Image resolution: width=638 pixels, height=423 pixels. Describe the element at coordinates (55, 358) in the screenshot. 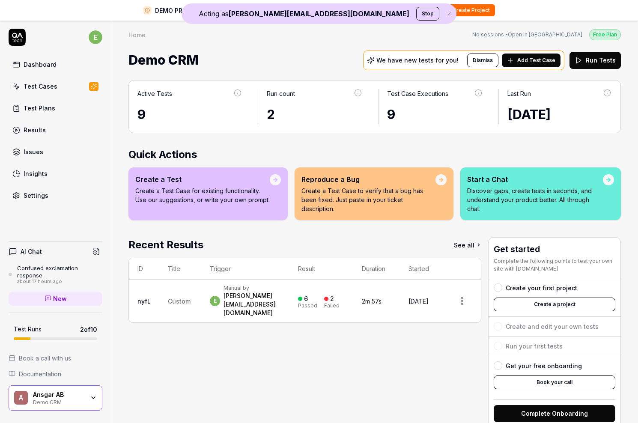

I see `a: Book a call with us` at that location.